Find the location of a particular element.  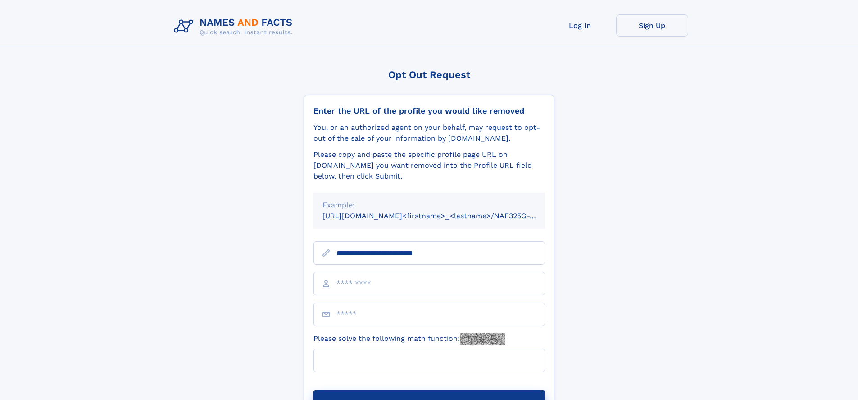

a: Sign Up is located at coordinates (652, 25).